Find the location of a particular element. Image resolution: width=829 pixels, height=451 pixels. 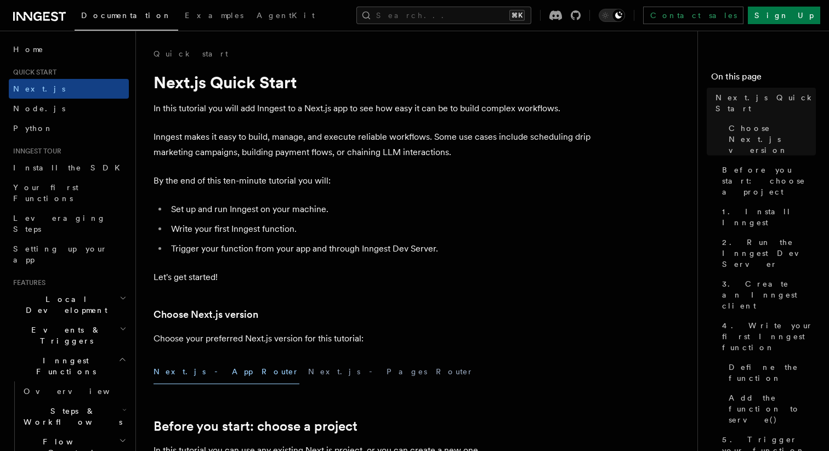

a: 3. Create an Inngest client is located at coordinates (766, 295).